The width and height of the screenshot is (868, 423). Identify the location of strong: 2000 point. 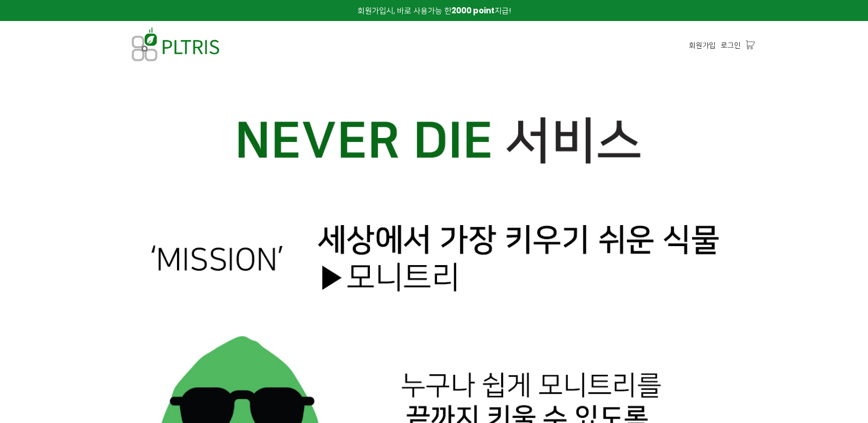
(473, 10).